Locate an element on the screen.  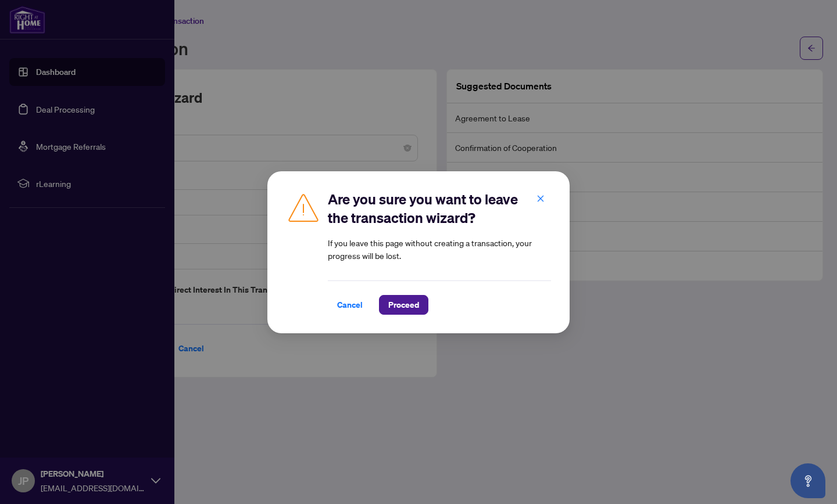
button: Proceed is located at coordinates (404, 305).